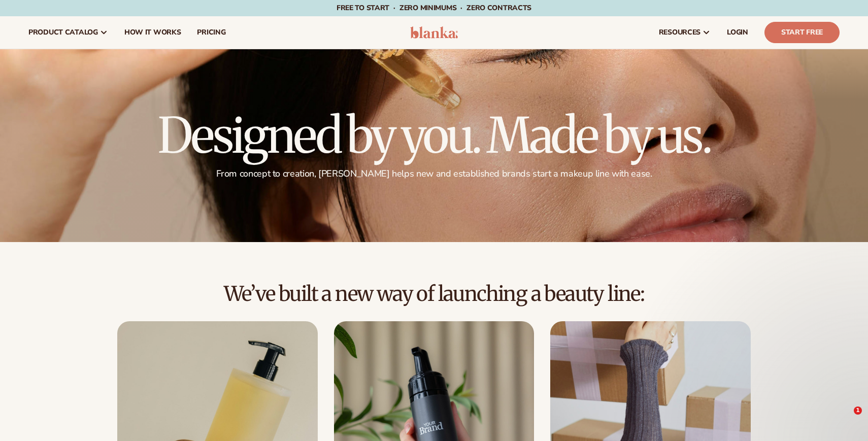  I want to click on span: Free to start · ZERO minimums · ZERO contracts, so click(434, 7).